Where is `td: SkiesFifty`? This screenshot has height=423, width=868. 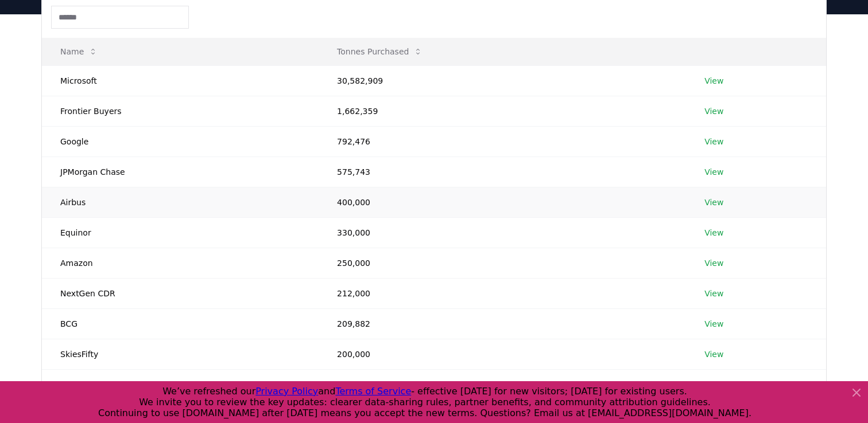
td: SkiesFifty is located at coordinates (180, 354).